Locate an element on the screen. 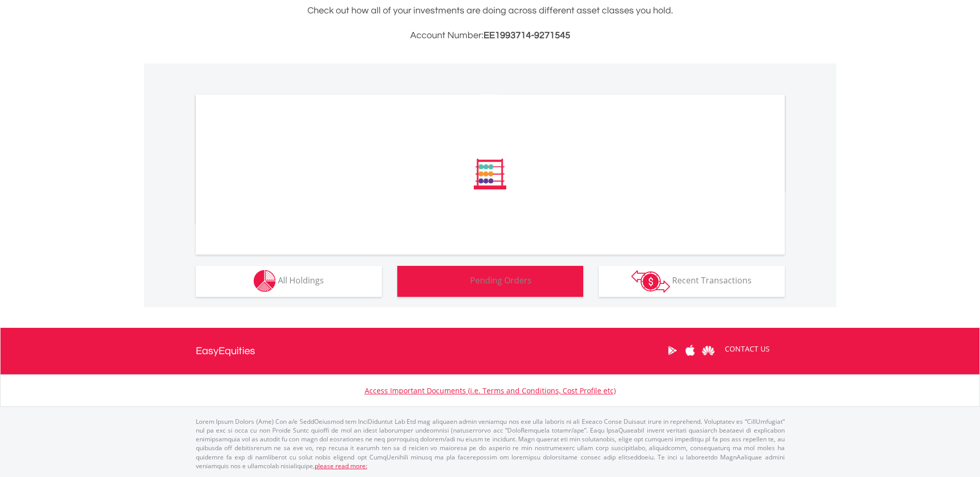  img: transactions-zar-wht.png is located at coordinates (650, 282).